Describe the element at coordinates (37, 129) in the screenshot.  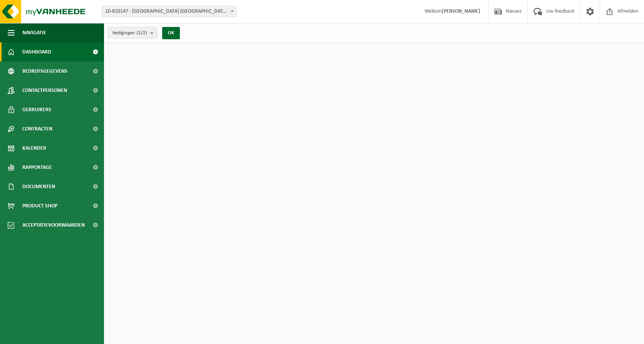
I see `span: Contracten` at that location.